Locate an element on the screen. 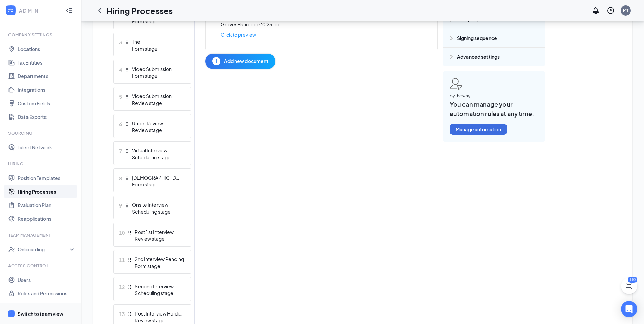  span: 3 is located at coordinates (120, 43).